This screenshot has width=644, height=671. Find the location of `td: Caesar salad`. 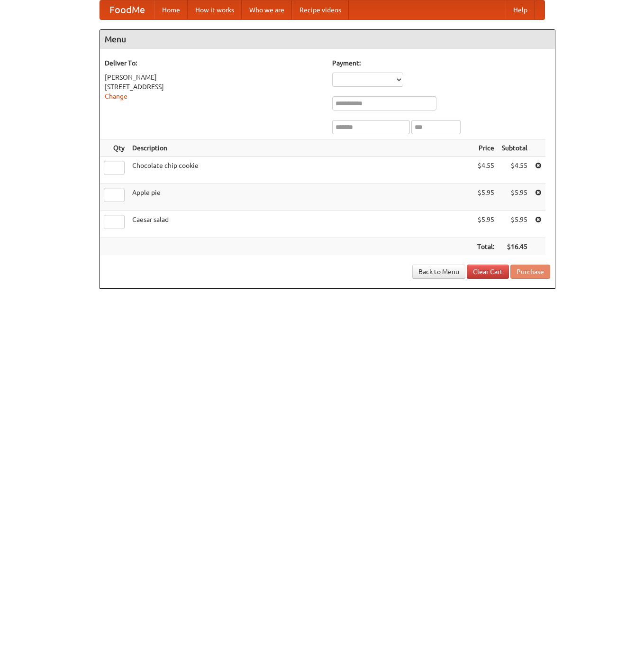

td: Caesar salad is located at coordinates (301, 224).